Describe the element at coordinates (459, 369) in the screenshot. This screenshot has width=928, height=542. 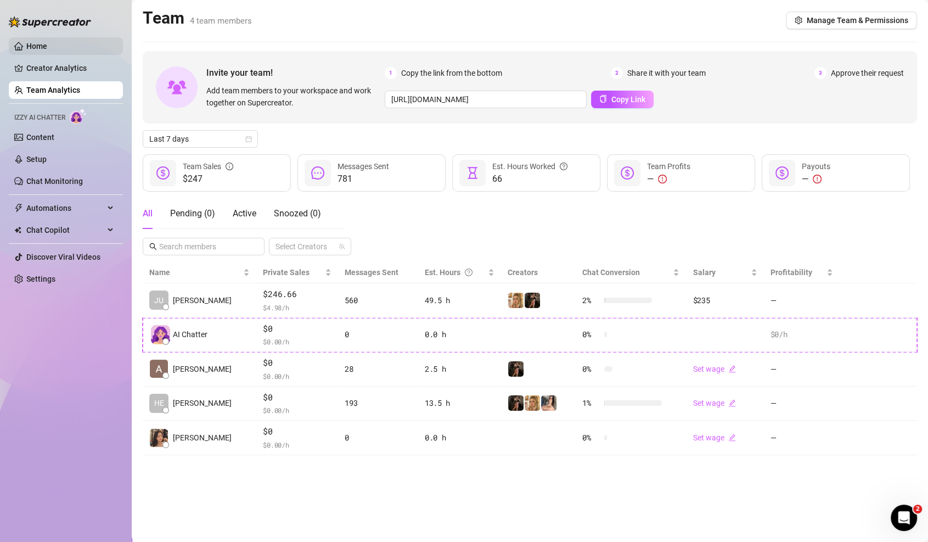
I see `div: 2.5 h` at that location.